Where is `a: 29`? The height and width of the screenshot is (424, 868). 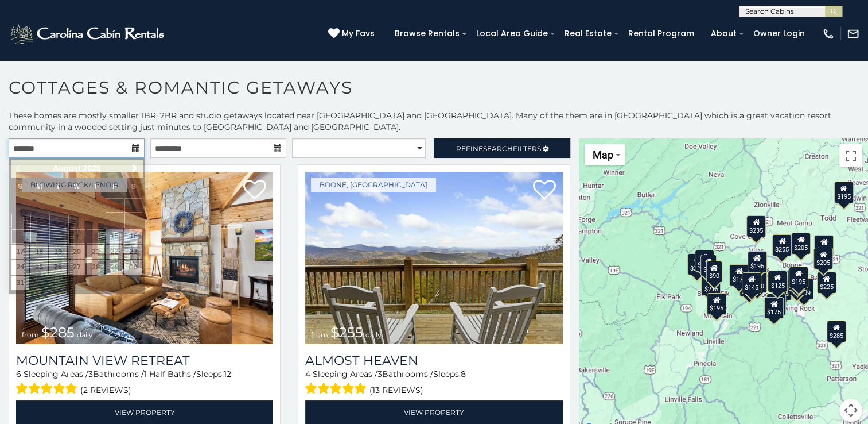 a: 29 is located at coordinates (114, 267).